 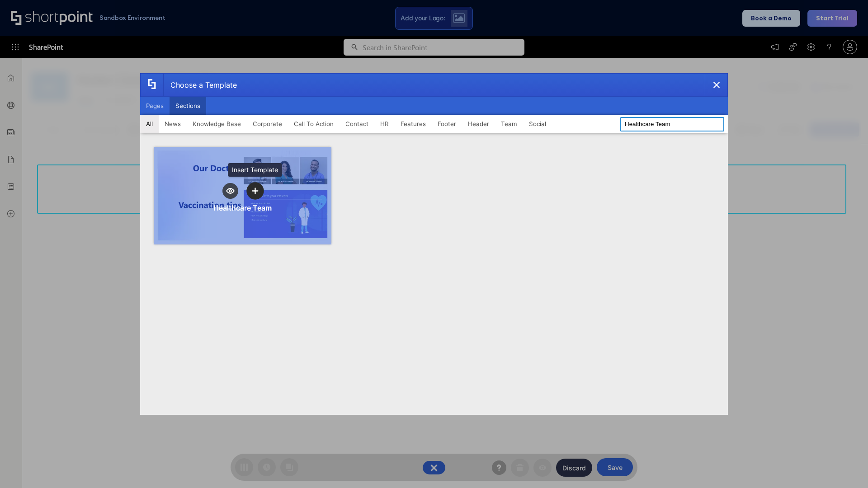 What do you see at coordinates (356, 124) in the screenshot?
I see `button: Contact` at bounding box center [356, 124].